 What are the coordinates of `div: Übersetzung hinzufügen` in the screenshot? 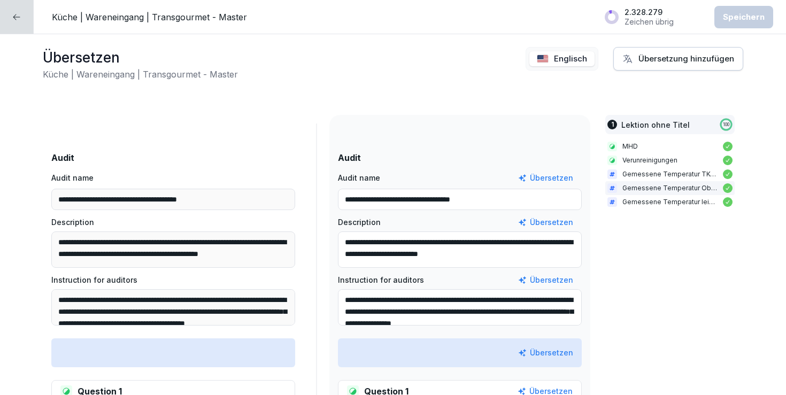 It's located at (678, 59).